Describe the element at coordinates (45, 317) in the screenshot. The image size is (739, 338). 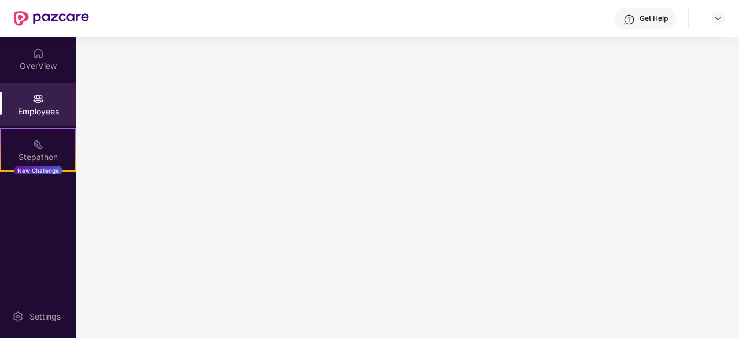
I see `div: Settings` at that location.